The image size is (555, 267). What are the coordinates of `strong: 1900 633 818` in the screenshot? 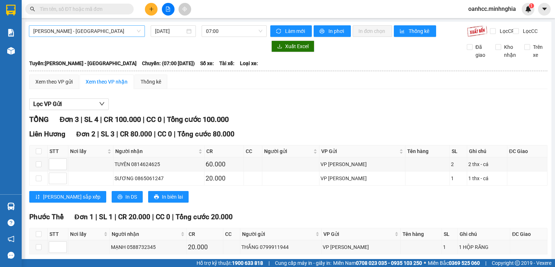 It's located at (248, 263).